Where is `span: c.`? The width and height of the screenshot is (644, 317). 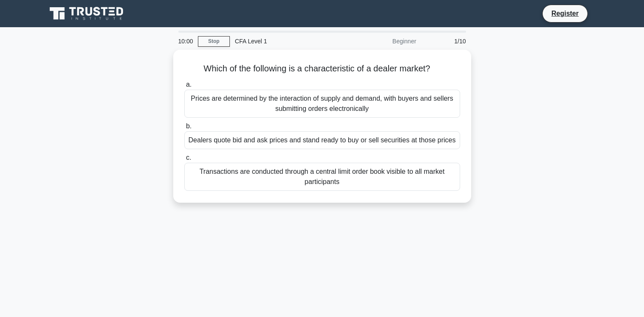
span: c. is located at coordinates (188, 157).